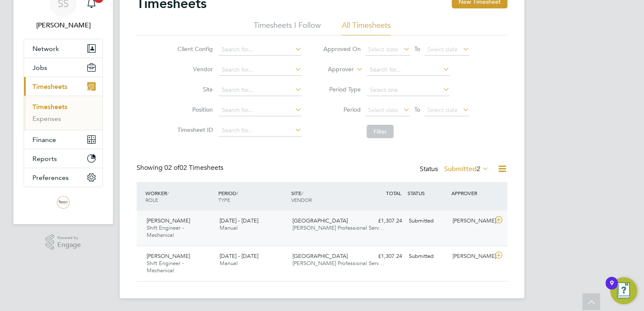 This screenshot has width=644, height=311. Describe the element at coordinates (172, 168) in the screenshot. I see `span: 02 of` at that location.